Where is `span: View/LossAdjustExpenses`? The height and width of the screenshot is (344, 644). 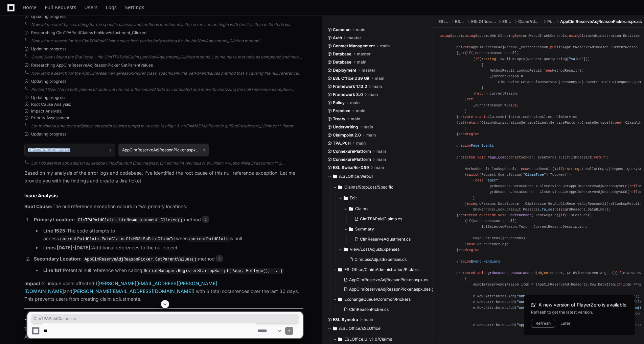
span: View/LossAdjustExpenses is located at coordinates (374, 249).